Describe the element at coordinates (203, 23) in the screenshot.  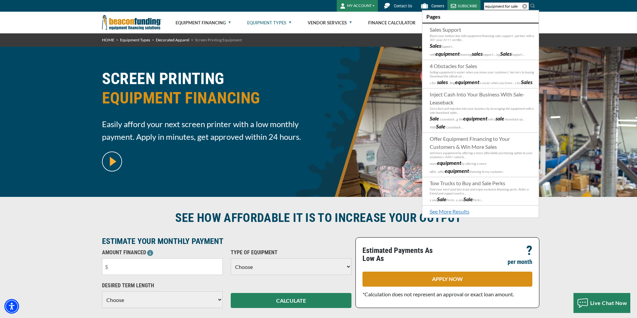
I see `a: Equipment Financing` at that location.